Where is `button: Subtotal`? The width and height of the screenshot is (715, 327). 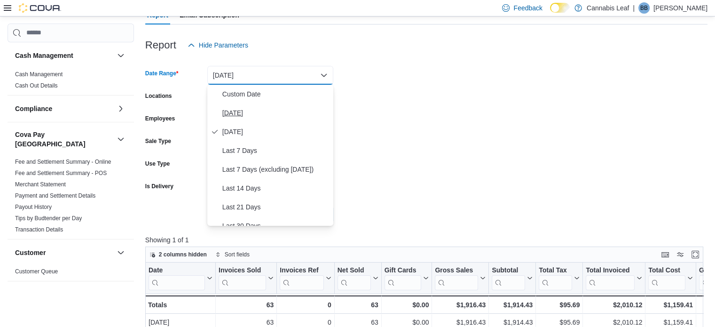
button: Subtotal is located at coordinates (512, 277).